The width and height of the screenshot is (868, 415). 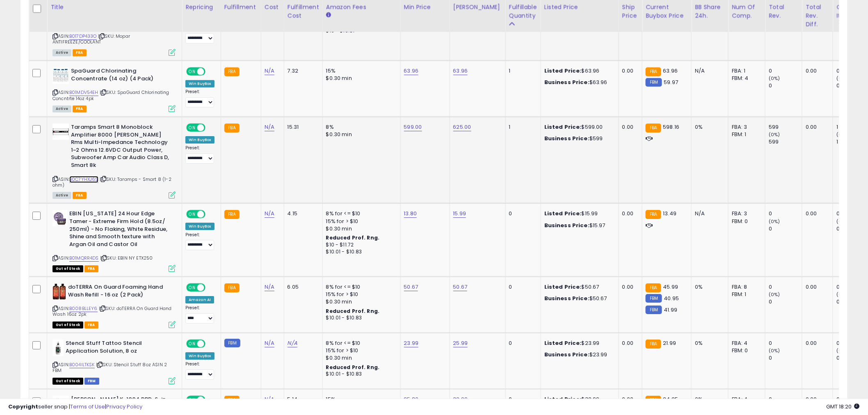 I want to click on div: seller snap | |, so click(x=75, y=407).